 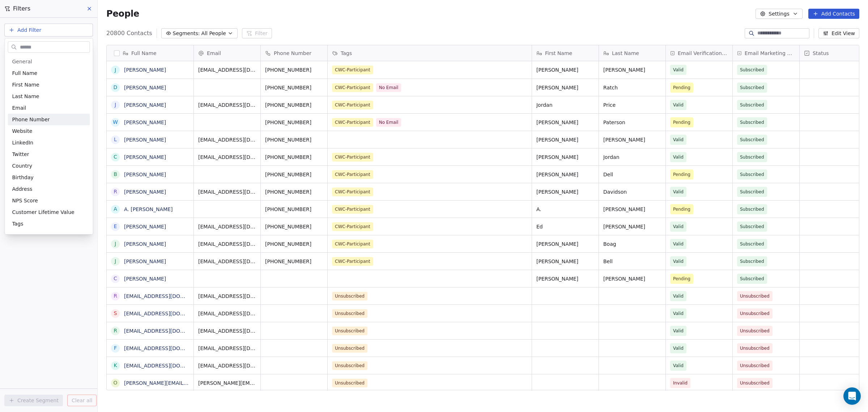 I want to click on span: Twitter, so click(x=20, y=154).